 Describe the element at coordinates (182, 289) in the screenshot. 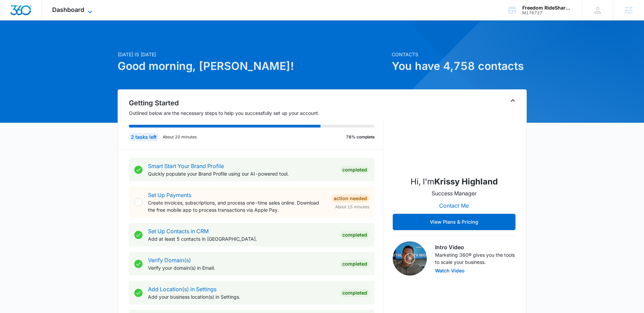

I see `a: Add Location(s) in Settings` at that location.